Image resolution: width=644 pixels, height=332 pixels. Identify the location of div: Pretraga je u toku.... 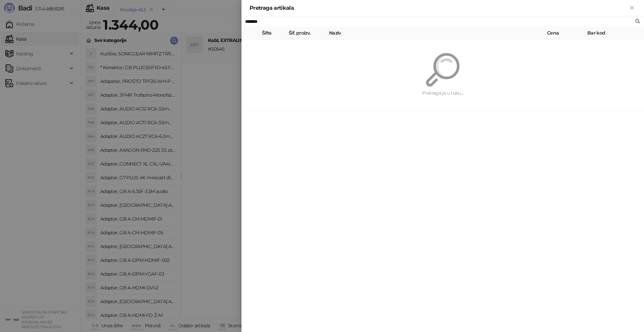
(443, 93).